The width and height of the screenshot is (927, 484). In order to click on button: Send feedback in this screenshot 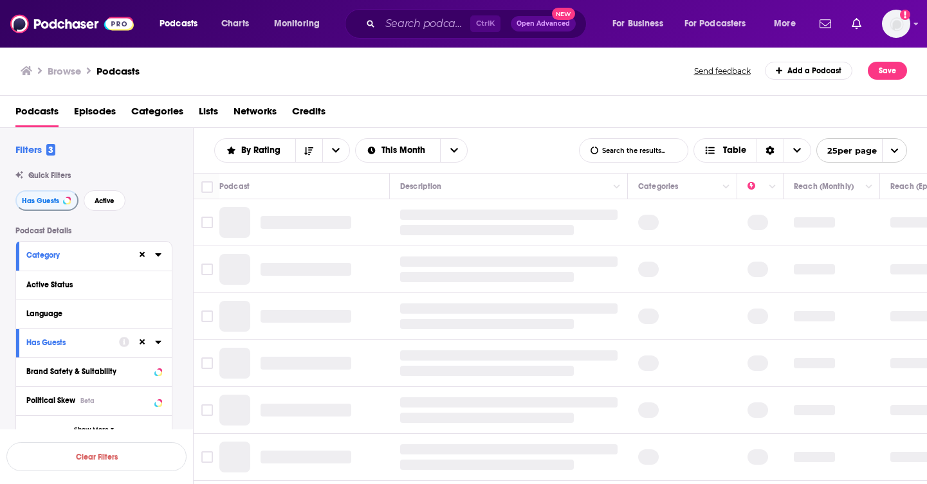, I will do `click(722, 71)`.